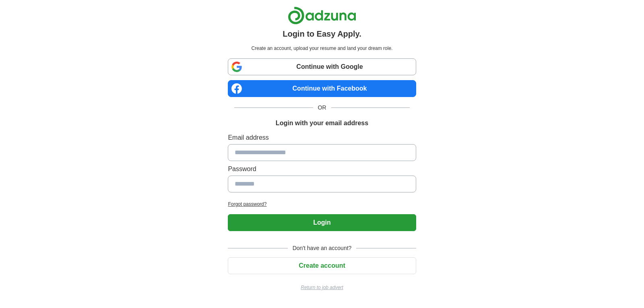 Image resolution: width=644 pixels, height=308 pixels. I want to click on a: Forgot password?, so click(321, 204).